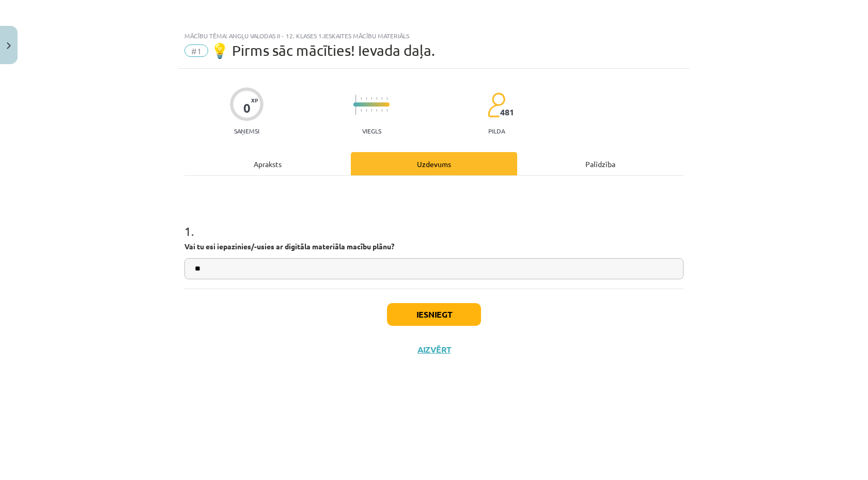  Describe the element at coordinates (289, 246) in the screenshot. I see `strong: Vai tu esi iepazinies/-usies ar digitāla materiāla macību plānu?` at that location.